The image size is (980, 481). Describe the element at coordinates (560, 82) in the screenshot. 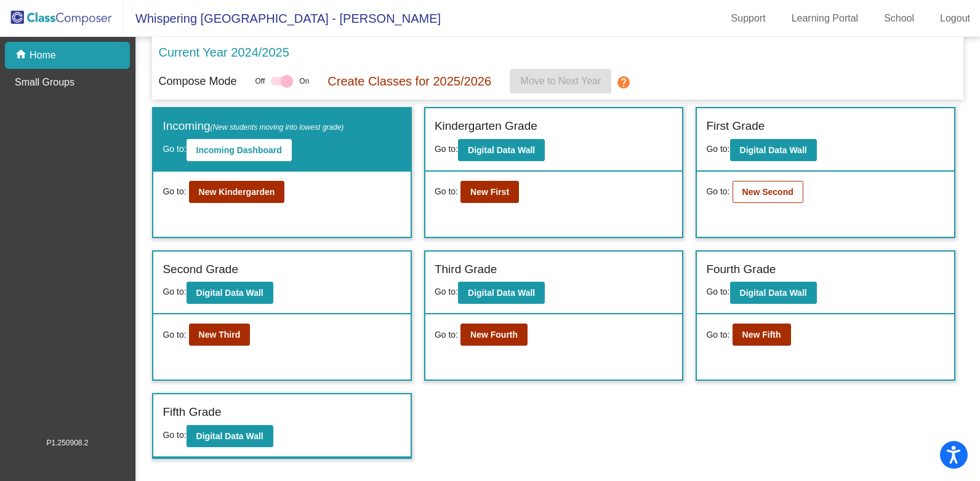

I see `button: Move to Next Year` at that location.